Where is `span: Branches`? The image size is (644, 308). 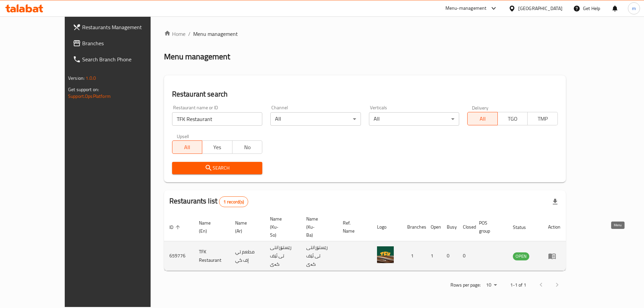 span: Branches is located at coordinates (124, 43).